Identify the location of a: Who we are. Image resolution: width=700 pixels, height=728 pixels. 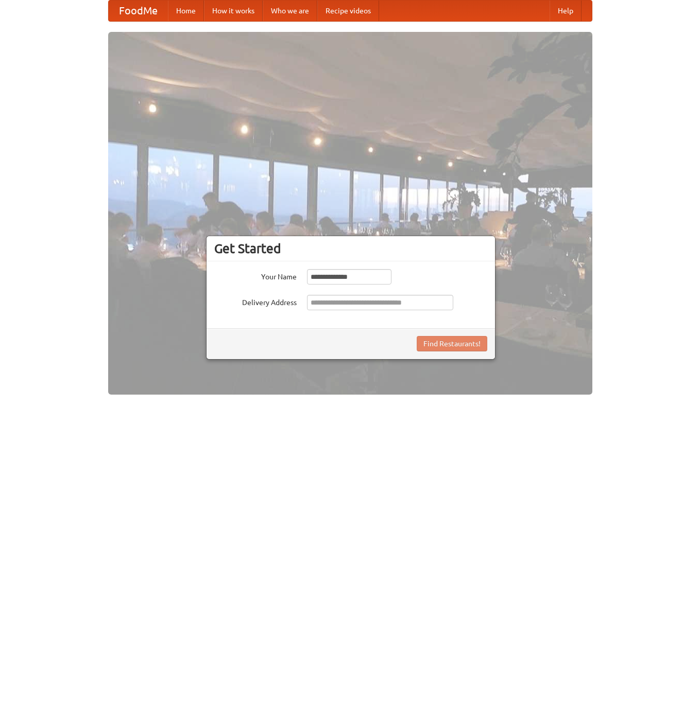
(290, 11).